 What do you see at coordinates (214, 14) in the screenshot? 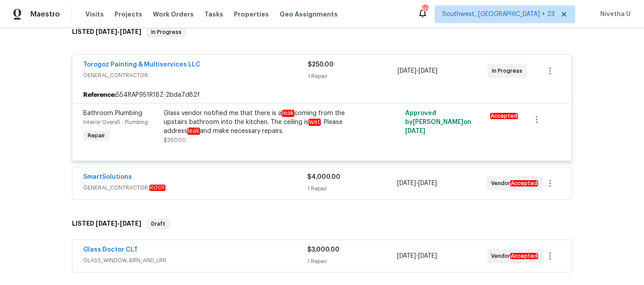
I see `span: Tasks` at bounding box center [214, 14].